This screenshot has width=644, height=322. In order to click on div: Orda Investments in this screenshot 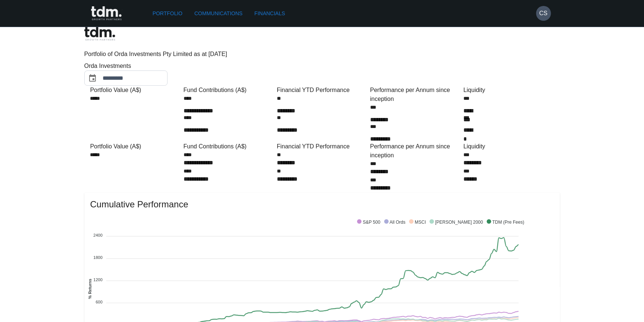, I will do `click(140, 66)`.